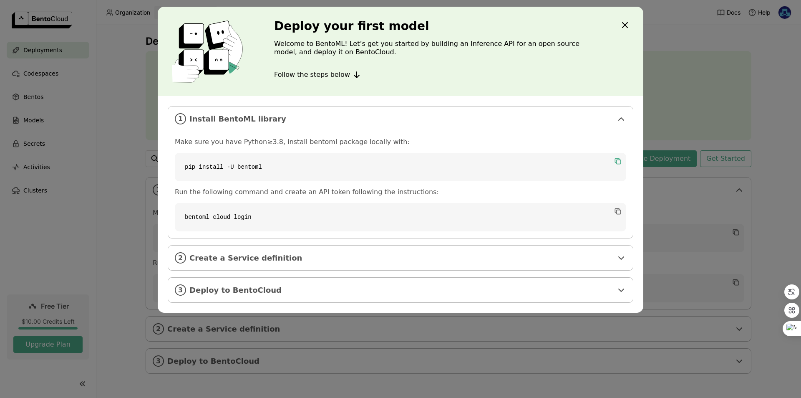 The width and height of the screenshot is (801, 398). What do you see at coordinates (312, 75) in the screenshot?
I see `span: Follow the steps below` at bounding box center [312, 75].